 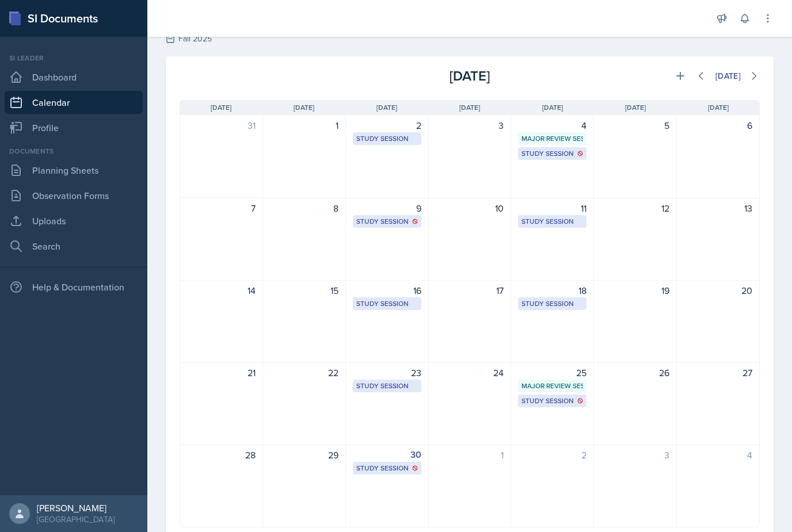 I want to click on div: 23, so click(x=387, y=373).